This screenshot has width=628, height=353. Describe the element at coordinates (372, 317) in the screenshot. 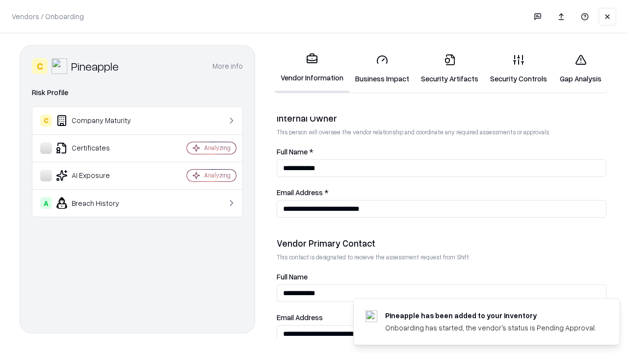

I see `img: pineappleenergy.com` at that location.